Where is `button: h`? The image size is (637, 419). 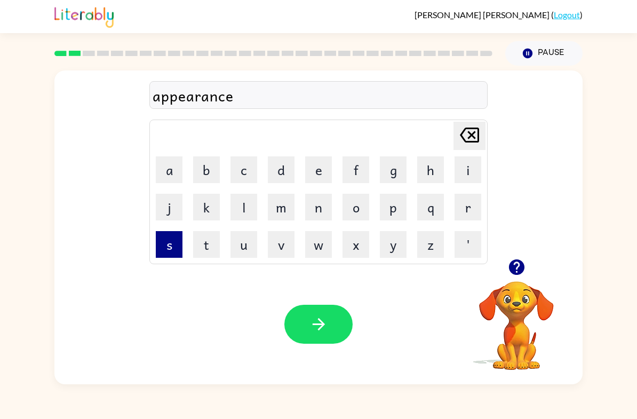
button: h is located at coordinates (430, 170).